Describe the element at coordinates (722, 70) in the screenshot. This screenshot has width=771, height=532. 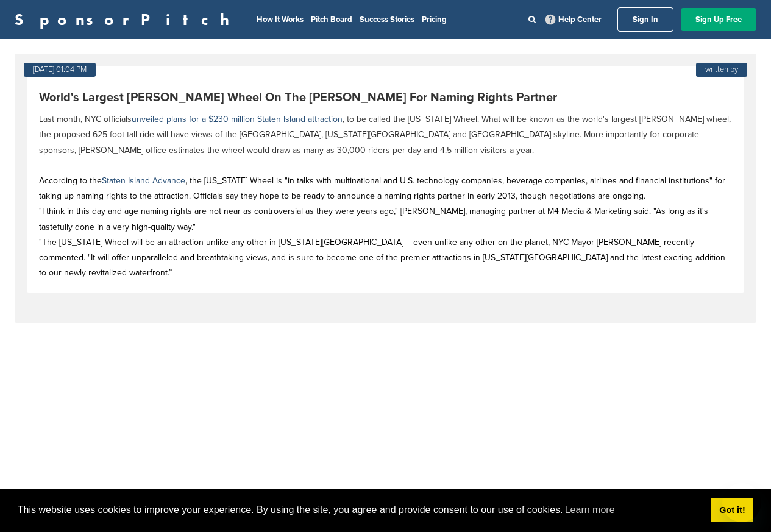
I see `div: written by` at that location.